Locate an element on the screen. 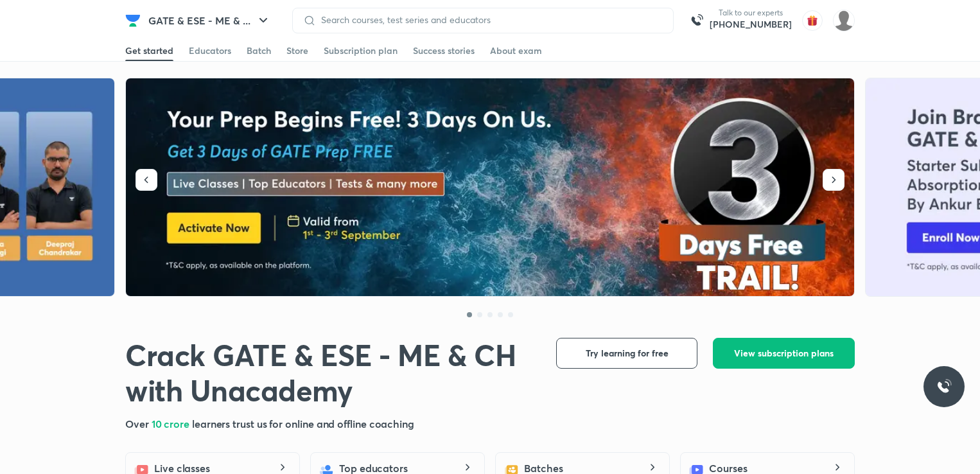 The width and height of the screenshot is (980, 474). div: Get started is located at coordinates (149, 51).